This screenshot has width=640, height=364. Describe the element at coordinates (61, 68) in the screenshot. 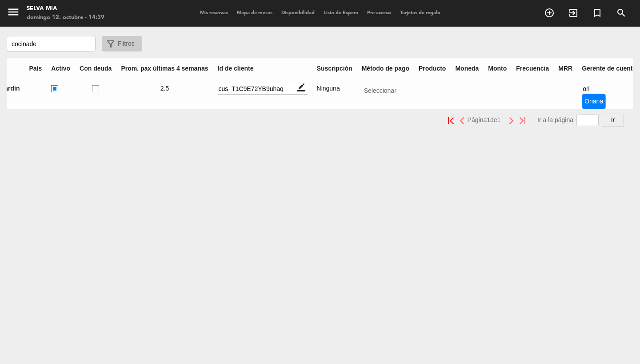

I see `th: Activo` at that location.